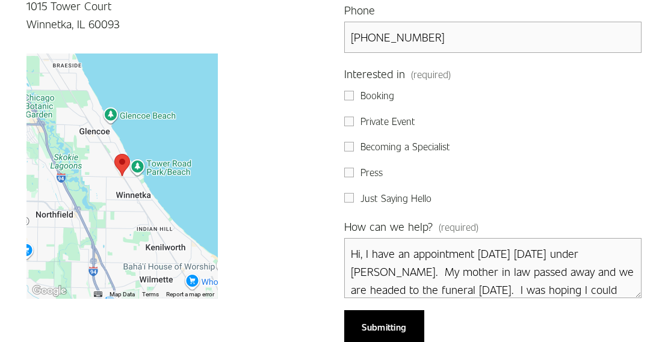 This screenshot has height=342, width=668. What do you see at coordinates (98, 295) in the screenshot?
I see `button: Keyboard shortcuts` at bounding box center [98, 295].